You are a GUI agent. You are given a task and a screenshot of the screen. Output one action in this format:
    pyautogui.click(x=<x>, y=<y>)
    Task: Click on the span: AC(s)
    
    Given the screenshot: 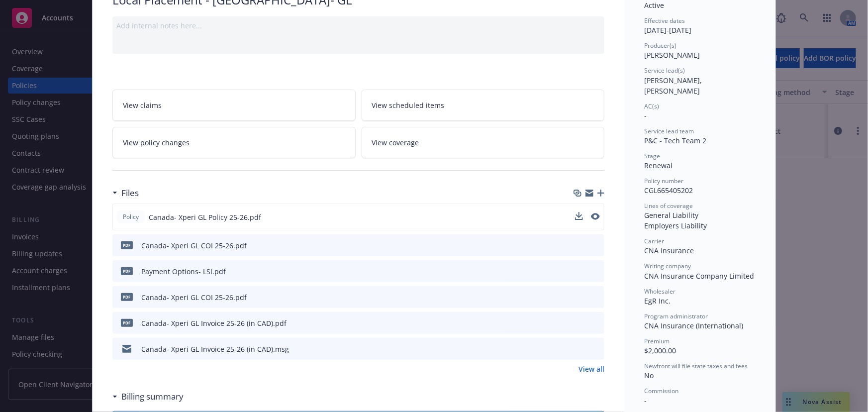 What is the action you would take?
    pyautogui.click(x=651, y=106)
    